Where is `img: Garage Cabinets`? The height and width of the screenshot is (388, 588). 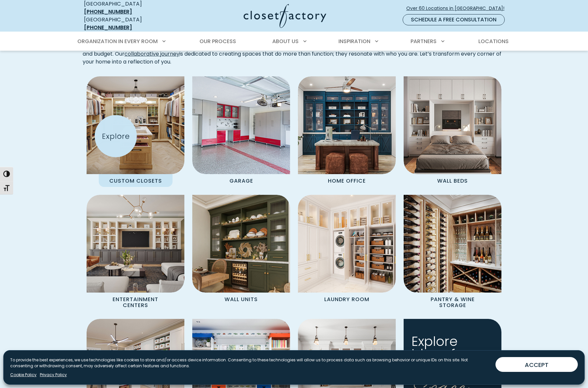
img: Garage Cabinets is located at coordinates (241, 125).